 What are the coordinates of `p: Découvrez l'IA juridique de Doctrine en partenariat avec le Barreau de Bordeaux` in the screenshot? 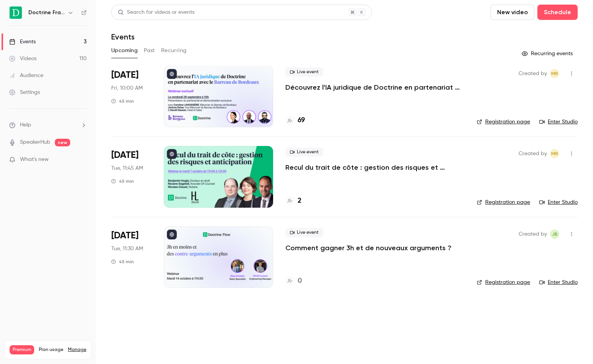 It's located at (375, 87).